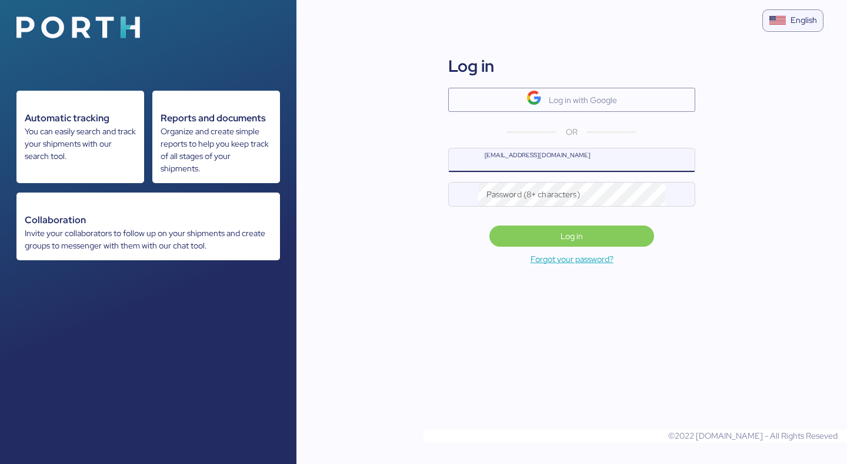  Describe the element at coordinates (572, 236) in the screenshot. I see `button: Log in` at that location.